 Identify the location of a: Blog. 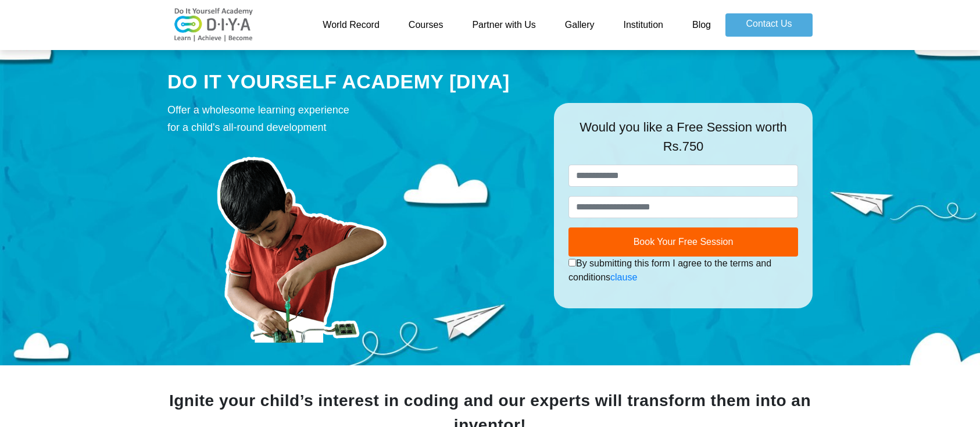
(702, 25).